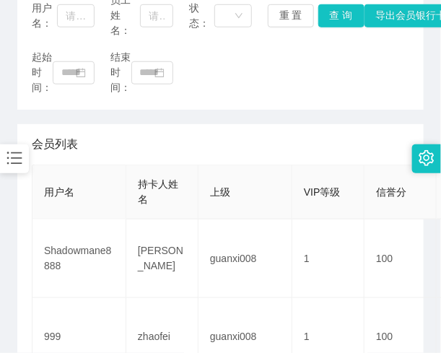 The height and width of the screenshot is (353, 441). What do you see at coordinates (401, 258) in the screenshot?
I see `td: 100` at bounding box center [401, 258].